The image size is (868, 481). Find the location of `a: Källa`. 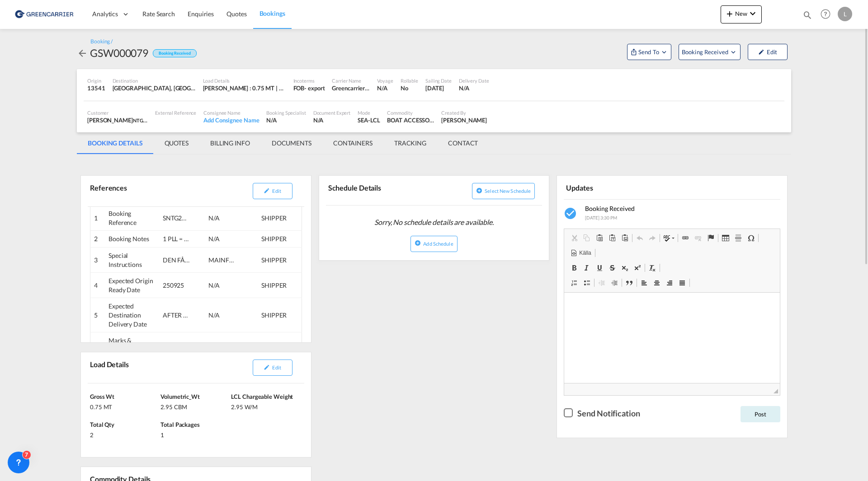

a: Källa is located at coordinates (580, 253).